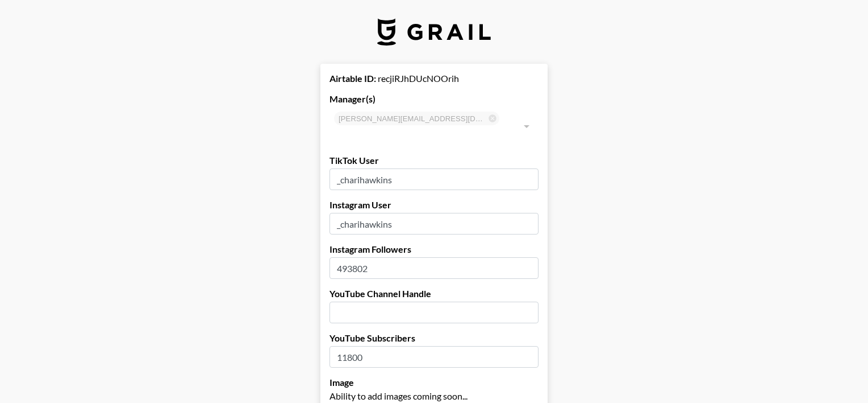  I want to click on label: Image, so click(434, 382).